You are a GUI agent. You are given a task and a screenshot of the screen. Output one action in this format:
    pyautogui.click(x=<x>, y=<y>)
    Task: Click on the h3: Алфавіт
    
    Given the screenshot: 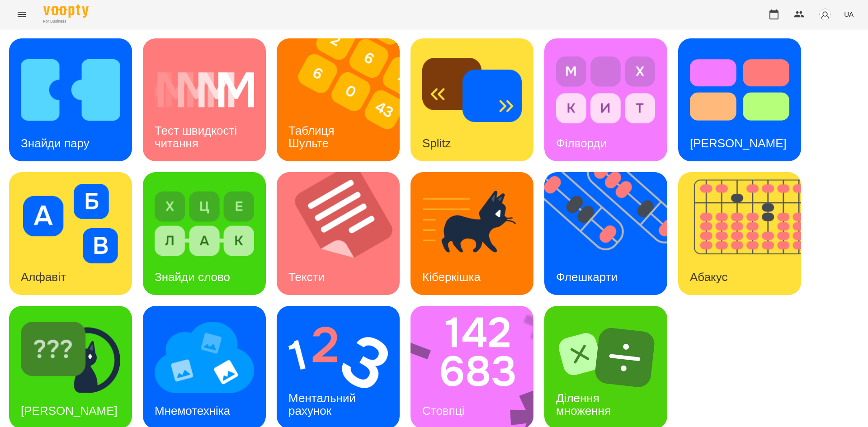 What is the action you would take?
    pyautogui.click(x=44, y=277)
    